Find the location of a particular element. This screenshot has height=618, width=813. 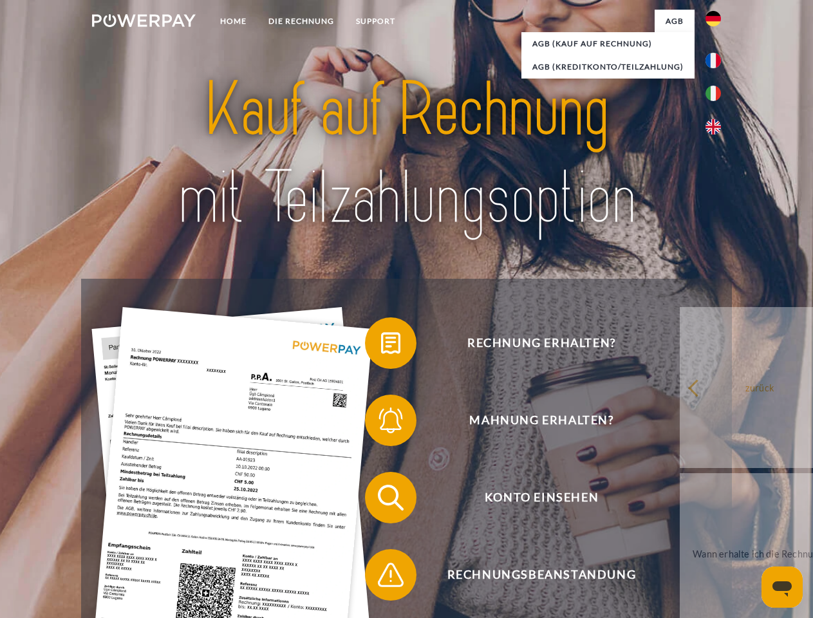

button: Mahnung erhalten? is located at coordinates (532, 420).